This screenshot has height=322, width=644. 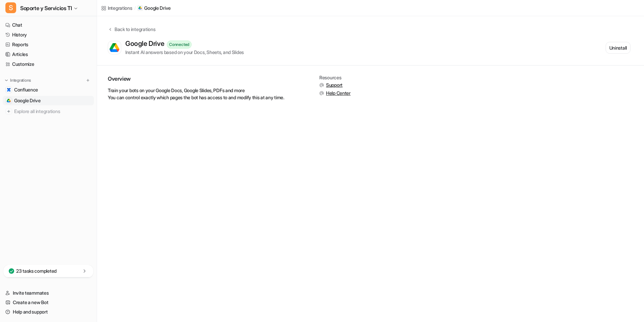 I want to click on a: Customize, so click(x=48, y=64).